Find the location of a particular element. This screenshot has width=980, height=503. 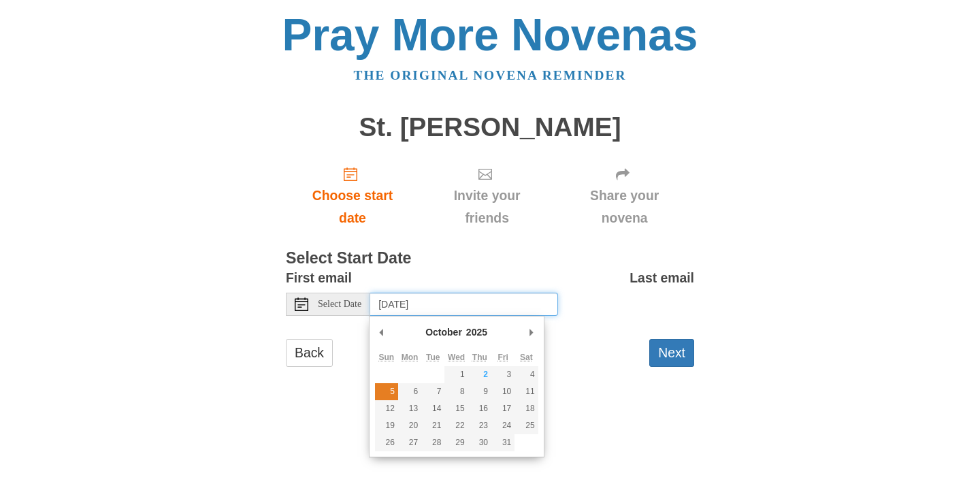

button: Previous Month is located at coordinates (382, 333).